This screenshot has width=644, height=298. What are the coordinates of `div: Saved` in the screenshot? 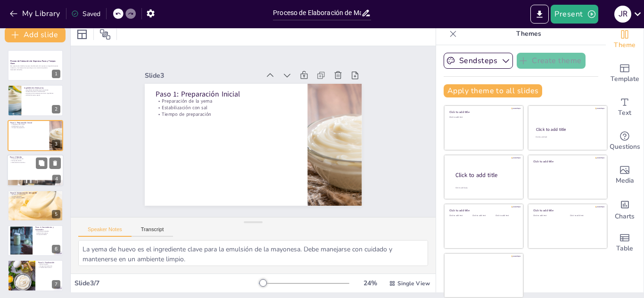 It's located at (86, 14).